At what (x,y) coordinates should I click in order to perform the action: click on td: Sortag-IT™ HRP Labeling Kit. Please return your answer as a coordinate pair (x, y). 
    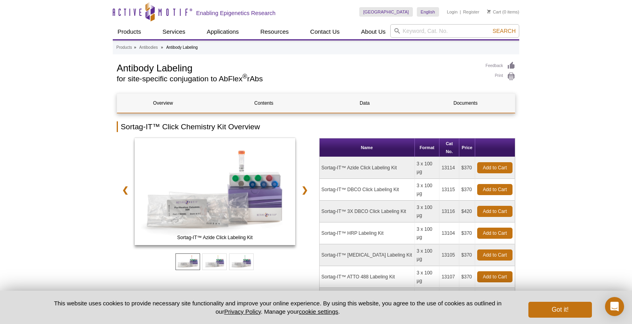
    Looking at the image, I should click on (367, 233).